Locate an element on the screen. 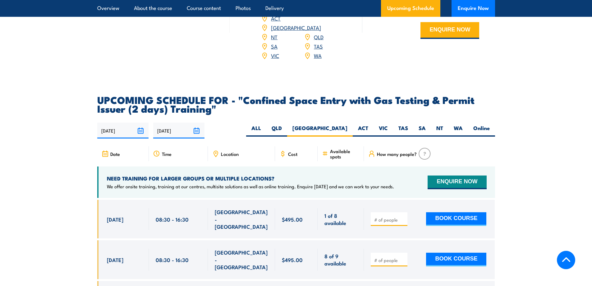  span: How many people? is located at coordinates (397, 154).